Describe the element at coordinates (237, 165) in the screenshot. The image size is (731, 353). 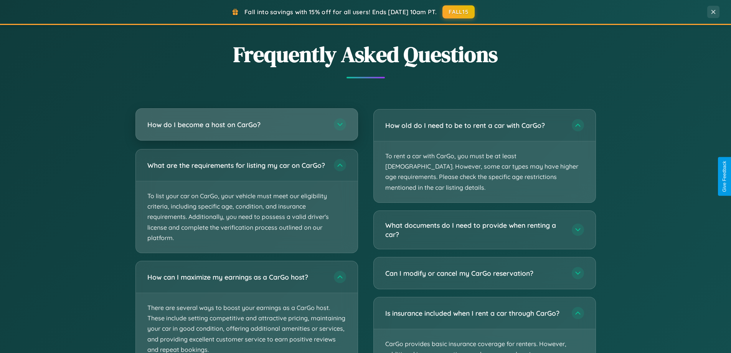
I see `h3: What are the requirements for listing my car on CarGo?` at that location.